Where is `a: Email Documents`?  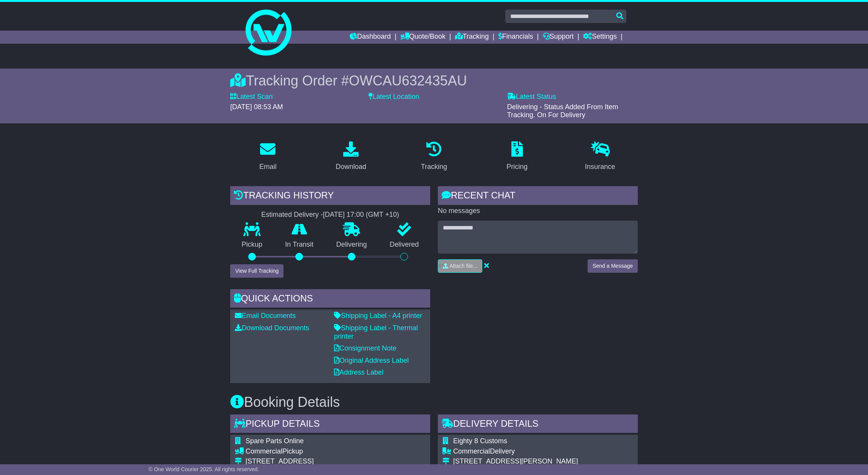
a: Email Documents is located at coordinates (265, 316).